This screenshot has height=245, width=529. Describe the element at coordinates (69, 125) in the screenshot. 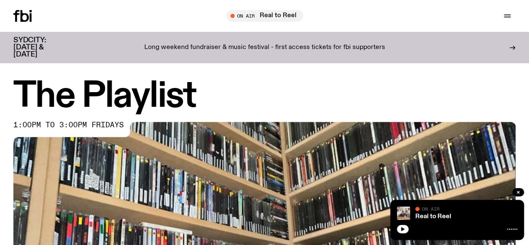

I see `span: 1:00pm to 3:00pm fridays` at that location.